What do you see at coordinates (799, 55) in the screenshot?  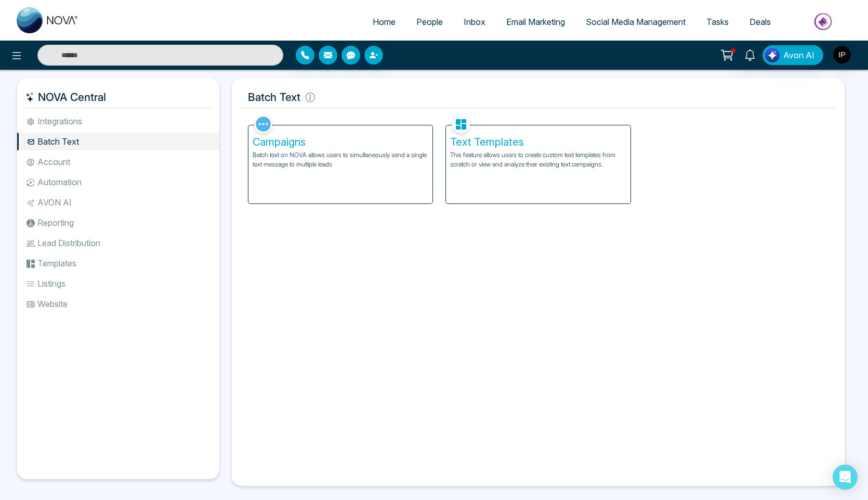 I see `span: Avon AI` at bounding box center [799, 55].